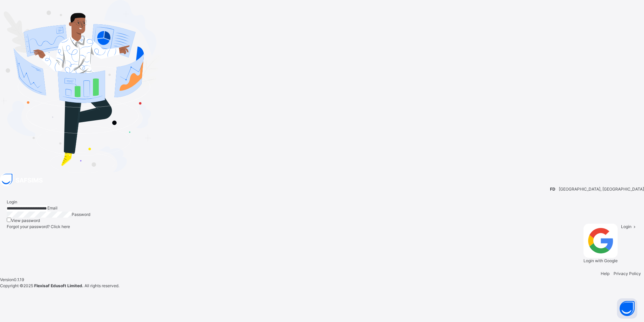 The width and height of the screenshot is (644, 322). What do you see at coordinates (59, 285) in the screenshot?
I see `strong: Flexisaf Edusoft Limited.` at bounding box center [59, 285].